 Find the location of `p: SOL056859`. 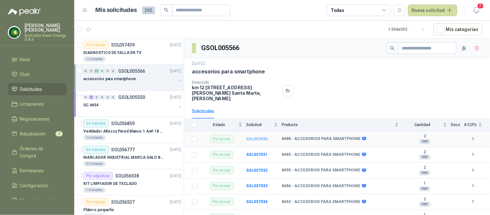

p: SOL056859 is located at coordinates (123, 123).